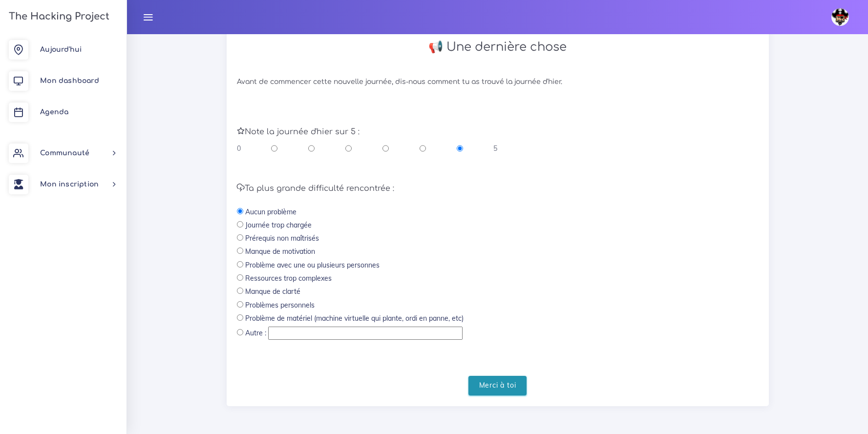  I want to click on label: Ressources trop complexes, so click(288, 278).